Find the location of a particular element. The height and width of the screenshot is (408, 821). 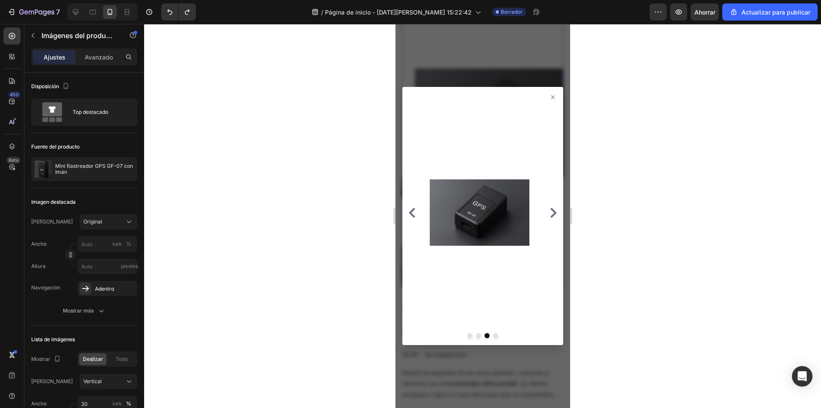

button: Mostrar más is located at coordinates (84, 311).